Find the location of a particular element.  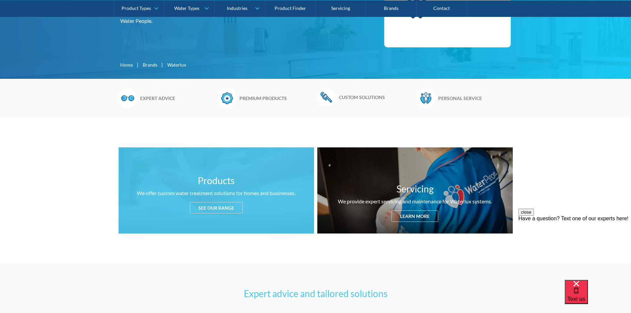

h6: Expert advice is located at coordinates (177, 98).